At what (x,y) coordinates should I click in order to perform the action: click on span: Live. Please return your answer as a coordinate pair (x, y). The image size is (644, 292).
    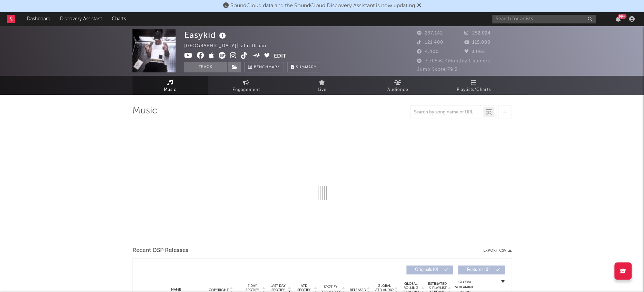
    Looking at the image, I should click on (322, 90).